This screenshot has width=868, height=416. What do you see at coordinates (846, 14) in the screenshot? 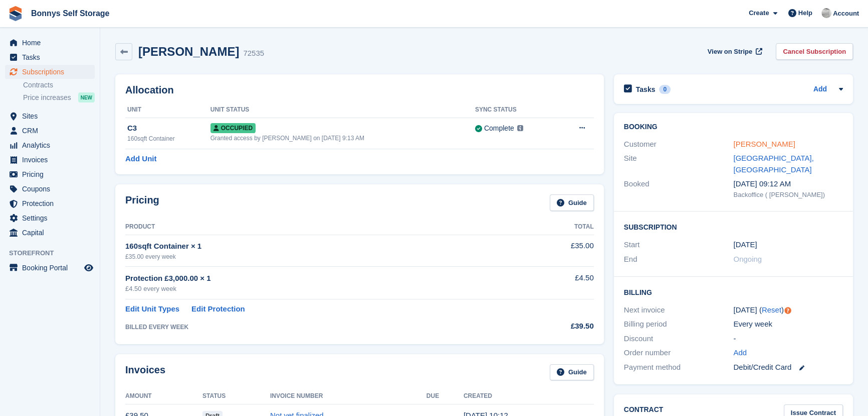
I see `span: Account` at bounding box center [846, 14].